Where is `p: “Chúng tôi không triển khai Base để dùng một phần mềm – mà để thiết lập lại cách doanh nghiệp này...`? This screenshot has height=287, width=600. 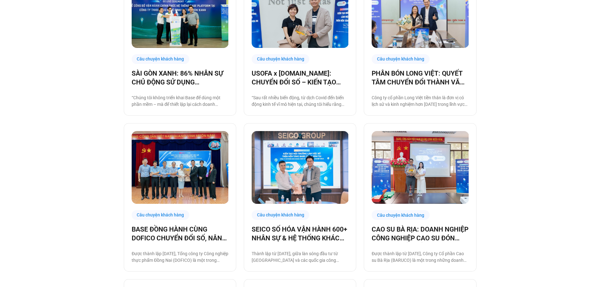
p: “Chúng tôi không triển khai Base để dùng một phần mềm – mà để thiết lập lại cách doanh nghiệp này... is located at coordinates (180, 101).